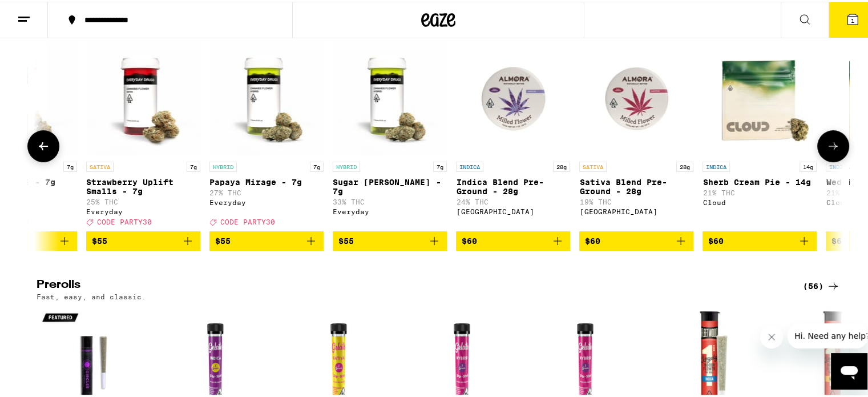 This screenshot has height=397, width=868. What do you see at coordinates (636, 185) in the screenshot?
I see `p: Sativa Blend Pre-Ground - 28g` at bounding box center [636, 185].